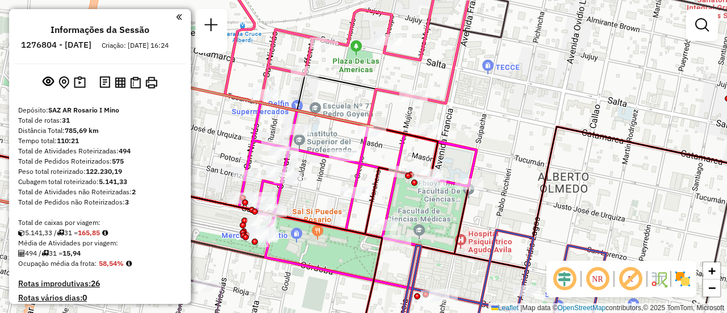 This screenshot has height=313, width=727. I want to click on strong: 165,85, so click(89, 232).